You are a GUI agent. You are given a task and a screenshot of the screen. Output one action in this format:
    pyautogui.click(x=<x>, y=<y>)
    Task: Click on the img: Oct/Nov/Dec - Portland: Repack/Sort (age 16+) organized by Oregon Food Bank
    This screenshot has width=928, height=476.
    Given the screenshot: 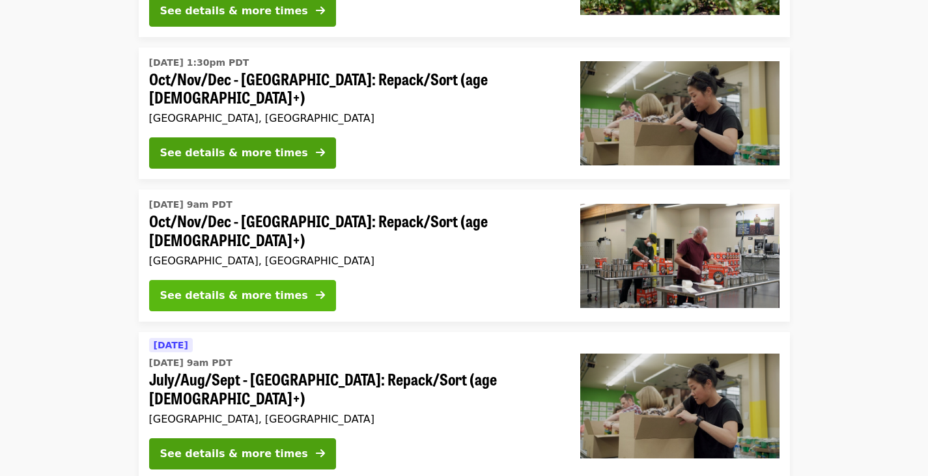 What is the action you would take?
    pyautogui.click(x=680, y=256)
    